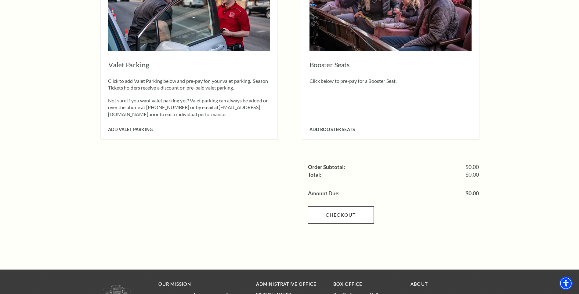  I want to click on h3: Booster Seats, so click(391, 67).